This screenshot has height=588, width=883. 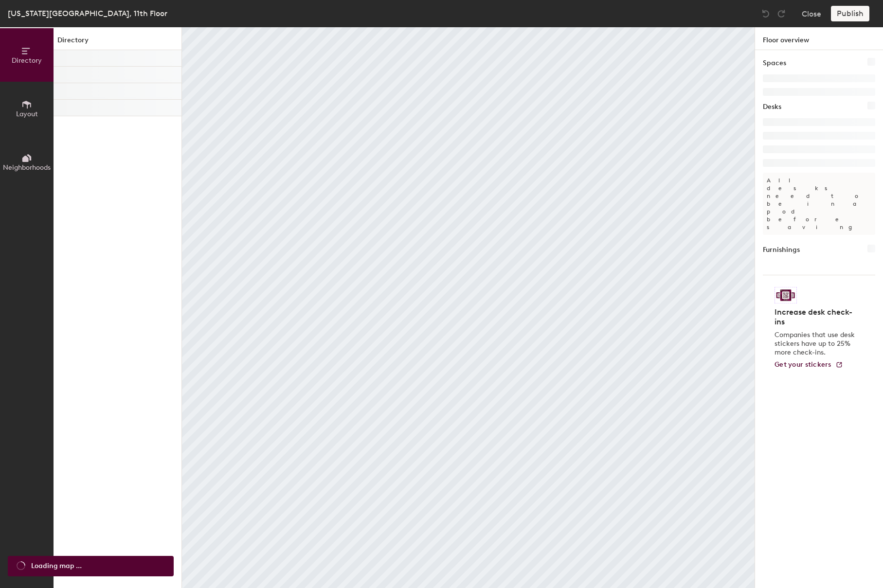 What do you see at coordinates (468, 307) in the screenshot?
I see `canvas: Map` at bounding box center [468, 307].